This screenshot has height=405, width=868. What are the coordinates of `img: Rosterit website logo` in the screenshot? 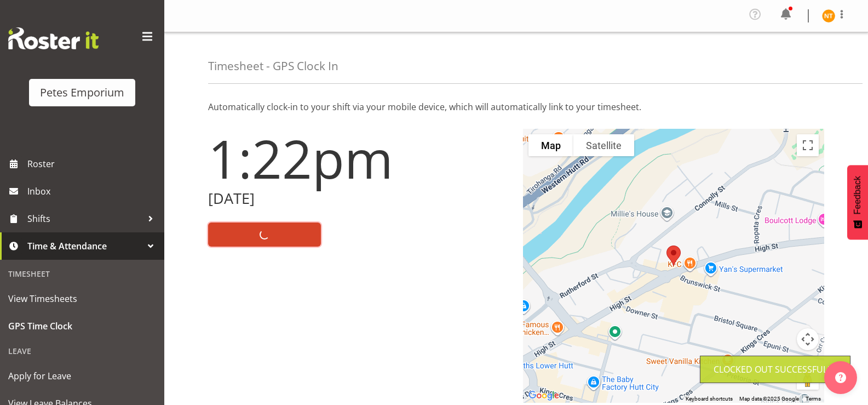 It's located at (53, 39).